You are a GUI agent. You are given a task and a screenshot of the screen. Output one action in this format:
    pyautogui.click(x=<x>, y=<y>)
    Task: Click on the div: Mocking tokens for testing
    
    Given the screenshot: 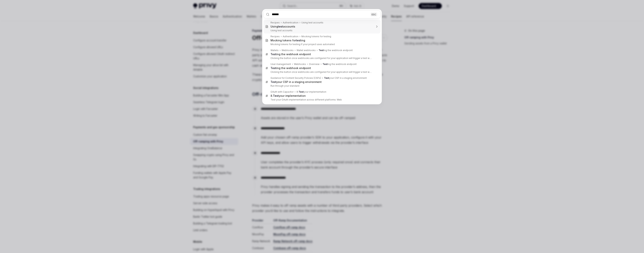 What is the action you would take?
    pyautogui.click(x=316, y=37)
    